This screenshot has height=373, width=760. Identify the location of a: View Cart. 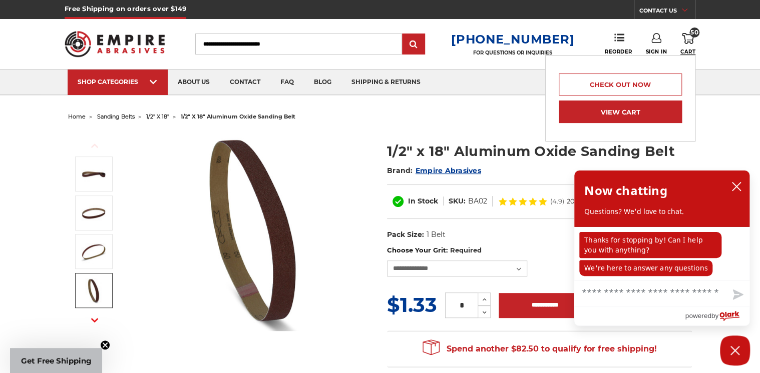
(620, 112).